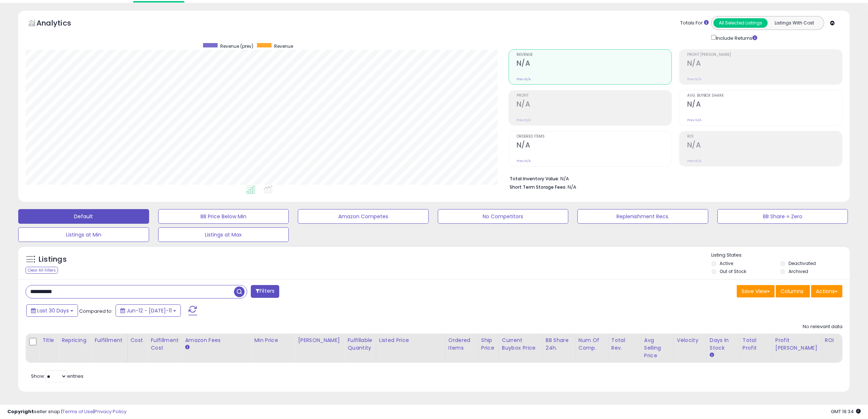 The image size is (868, 419). What do you see at coordinates (592, 344) in the screenshot?
I see `div: Num of Comp.` at bounding box center [592, 344].